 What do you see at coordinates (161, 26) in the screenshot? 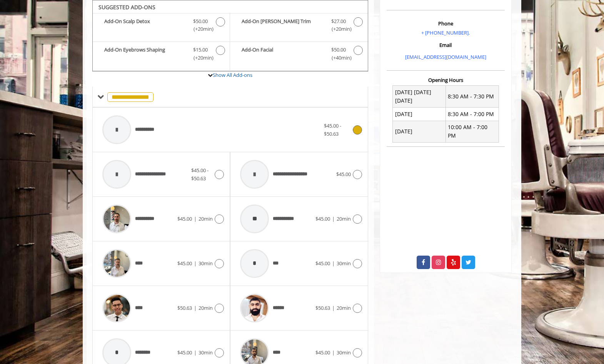
I see `label: Add-On Scalp Detox` at bounding box center [161, 26].